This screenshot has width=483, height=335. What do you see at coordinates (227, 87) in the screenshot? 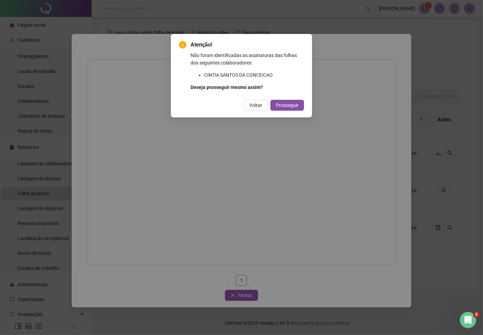
I see `strong: Deseja prosseguir mesmo assim?` at bounding box center [227, 87].